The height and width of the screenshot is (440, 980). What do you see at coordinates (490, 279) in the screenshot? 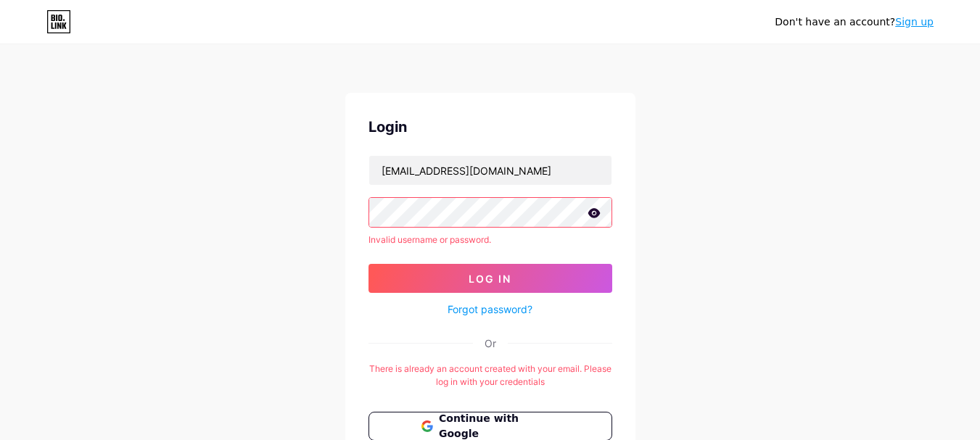
I see `span: Log In` at bounding box center [490, 279].